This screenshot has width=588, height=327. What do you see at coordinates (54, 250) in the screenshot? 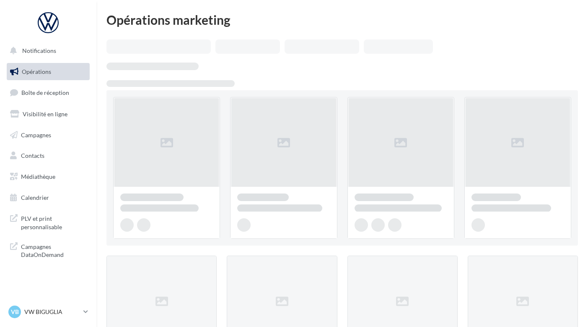
I see `span: Campagnes DataOnDemand` at bounding box center [54, 250].